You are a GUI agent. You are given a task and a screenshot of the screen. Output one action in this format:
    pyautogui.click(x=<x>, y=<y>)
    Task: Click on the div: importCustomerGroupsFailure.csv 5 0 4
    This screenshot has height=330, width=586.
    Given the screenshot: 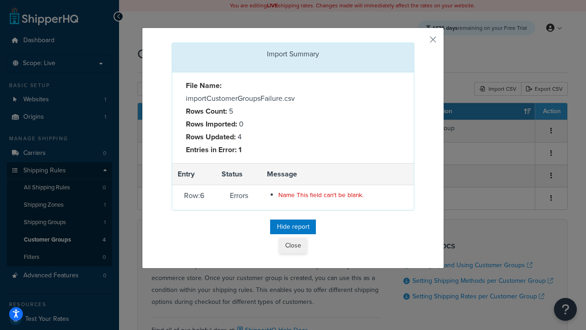 What is the action you would take?
    pyautogui.click(x=236, y=118)
    